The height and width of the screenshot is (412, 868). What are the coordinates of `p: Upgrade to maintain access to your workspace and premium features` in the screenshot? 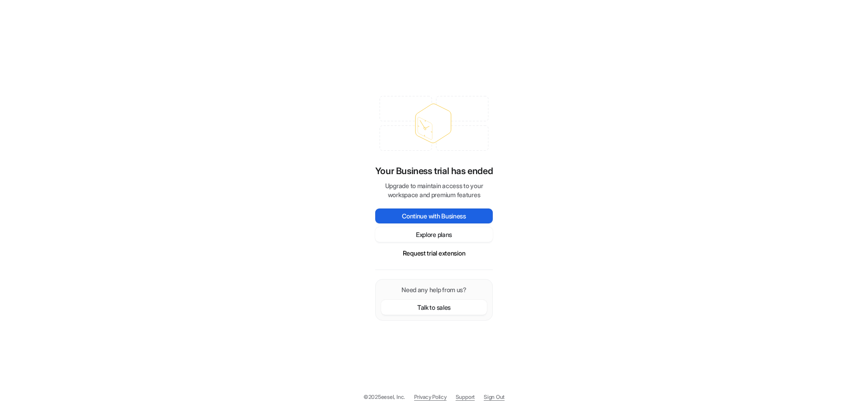 It's located at (434, 191).